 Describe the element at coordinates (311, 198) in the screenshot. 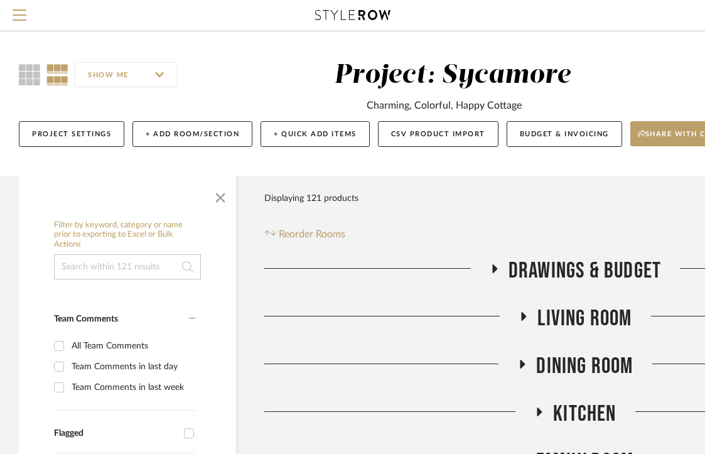

I see `div: Displaying 121 products` at that location.